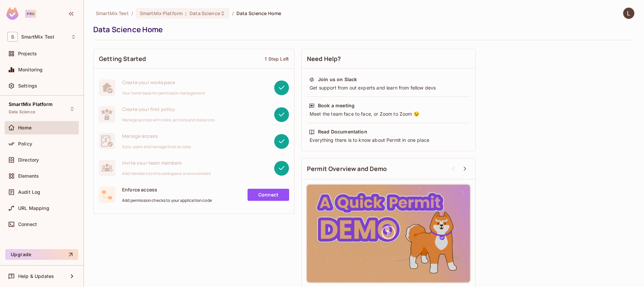 The image size is (644, 287). Describe the element at coordinates (156, 136) in the screenshot. I see `span: Manage access` at that location.